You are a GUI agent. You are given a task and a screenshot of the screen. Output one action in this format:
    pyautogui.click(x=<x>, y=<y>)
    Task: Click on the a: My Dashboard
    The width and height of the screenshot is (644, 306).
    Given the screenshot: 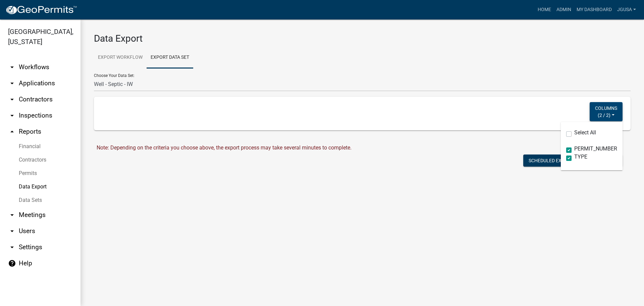 What is the action you would take?
    pyautogui.click(x=594, y=10)
    